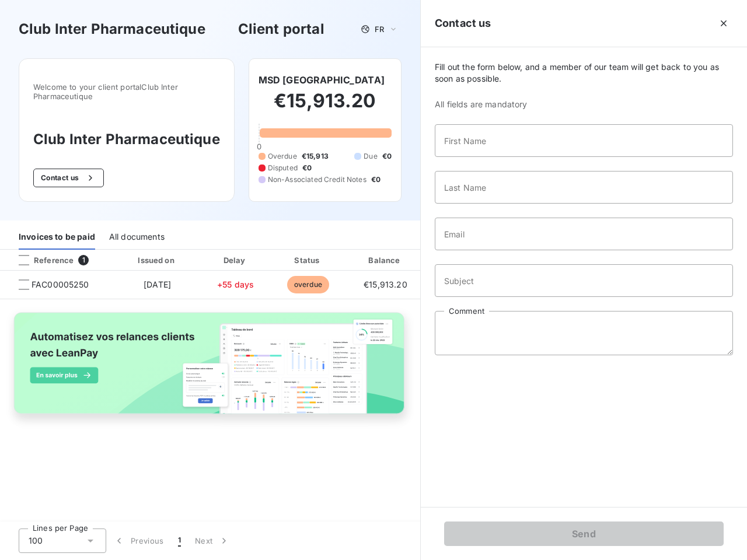 Image resolution: width=747 pixels, height=560 pixels. Describe the element at coordinates (308, 260) in the screenshot. I see `div: Status` at that location.